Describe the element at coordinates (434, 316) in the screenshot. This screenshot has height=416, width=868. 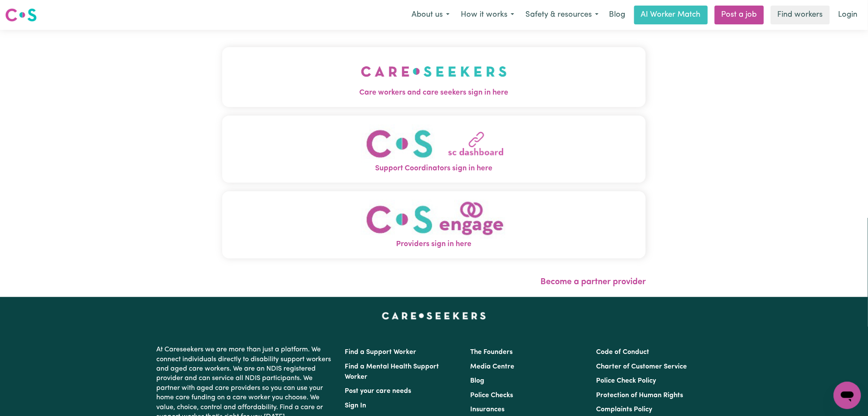
I see `a: Careseekers home page` at that location.